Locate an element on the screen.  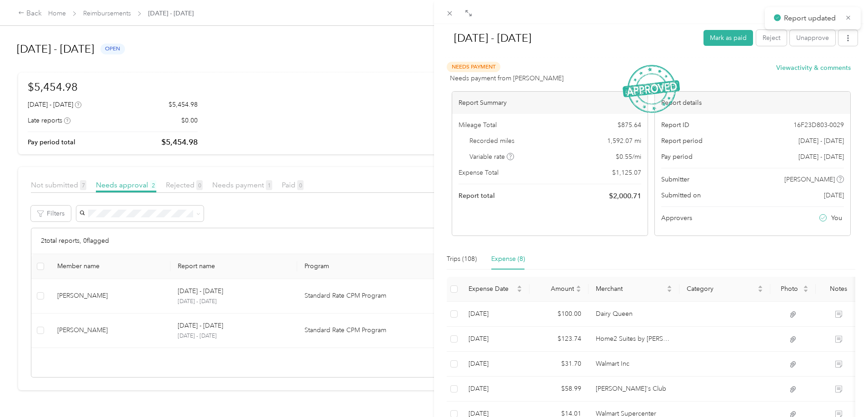
img: ApprovedStamp is located at coordinates (651, 89).